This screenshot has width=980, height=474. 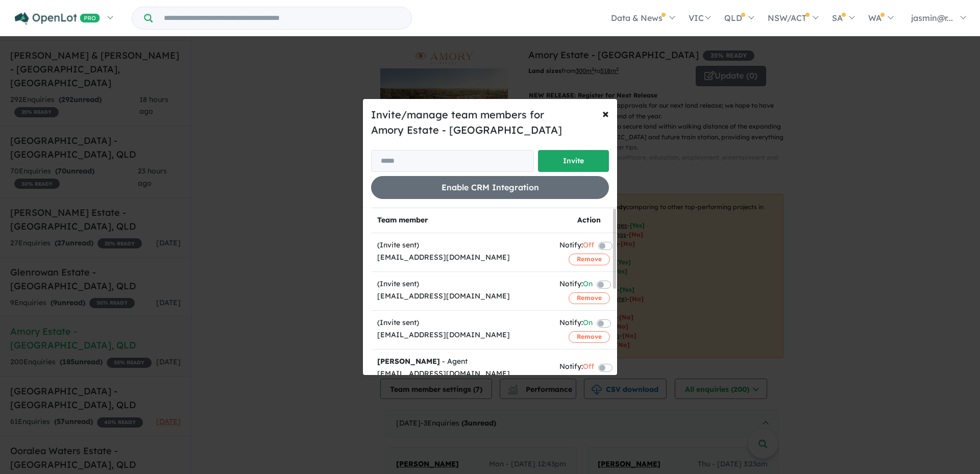 What do you see at coordinates (490, 187) in the screenshot?
I see `button: Enable CRM Integration` at bounding box center [490, 187].